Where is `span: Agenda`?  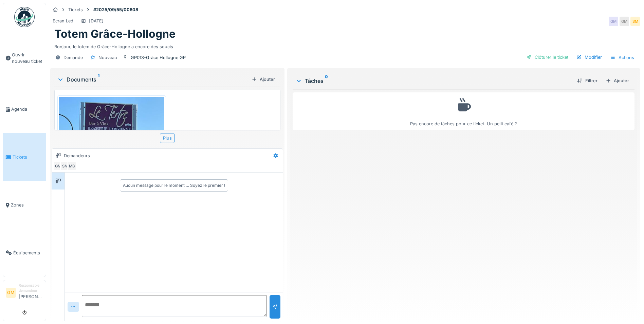 span: Agenda is located at coordinates (27, 109).